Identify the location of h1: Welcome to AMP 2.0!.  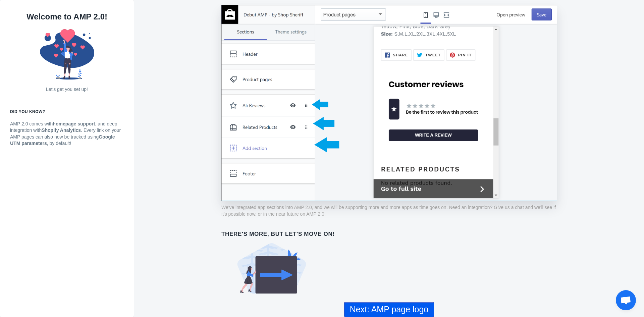
(67, 17).